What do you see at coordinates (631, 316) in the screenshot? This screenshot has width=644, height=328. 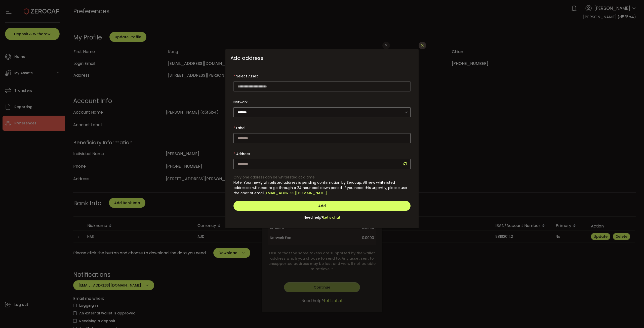 I see `div: Chat Widget` at bounding box center [631, 316].